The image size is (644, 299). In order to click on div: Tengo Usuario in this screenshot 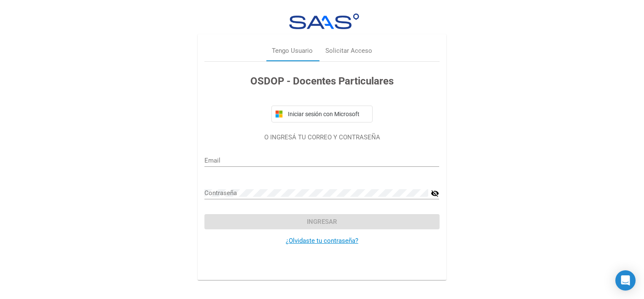, I will do `click(292, 51)`.